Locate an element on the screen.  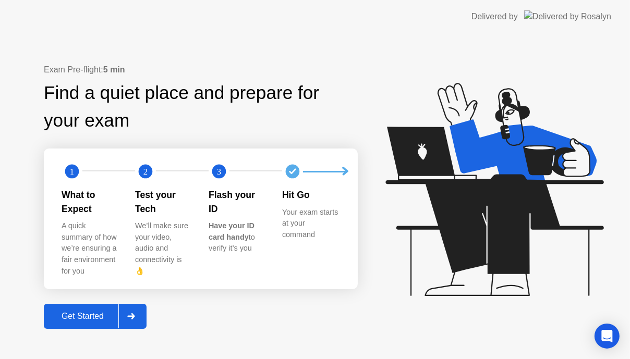
text: 2 is located at coordinates (145, 172).